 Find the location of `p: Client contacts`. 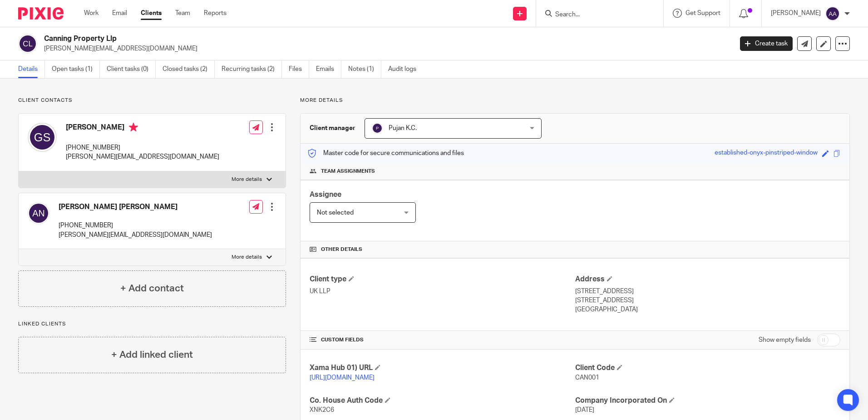

p: Client contacts is located at coordinates (152, 100).